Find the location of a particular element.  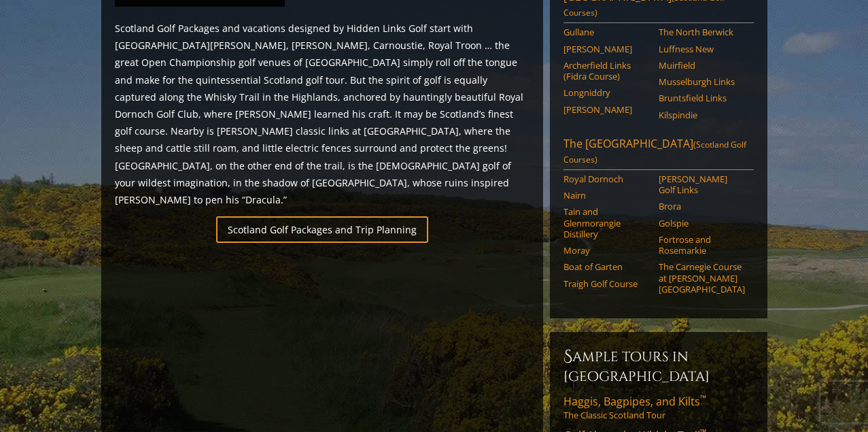

a: Moray is located at coordinates (606, 250).